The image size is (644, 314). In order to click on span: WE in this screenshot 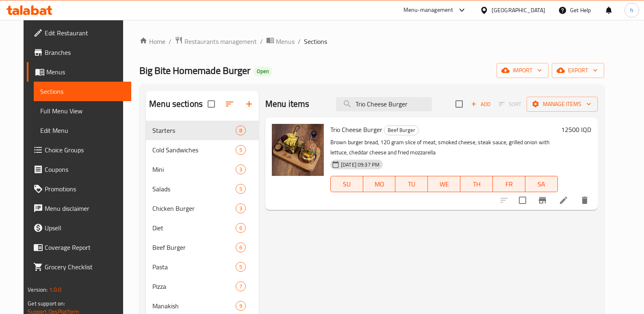, I will do `click(444, 184)`.